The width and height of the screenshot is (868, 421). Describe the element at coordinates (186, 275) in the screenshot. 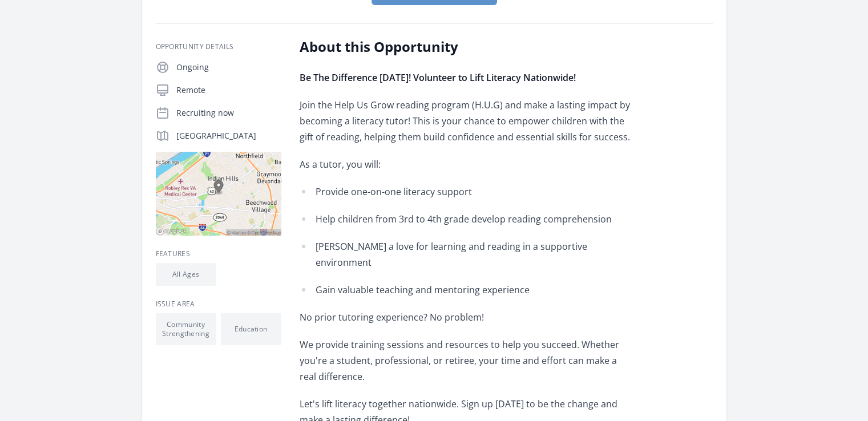

I see `li: All Ages` at that location.